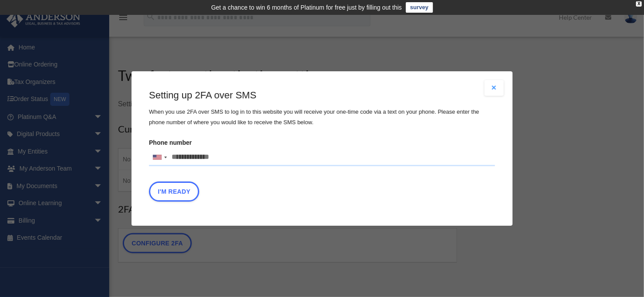 This screenshot has height=297, width=644. Describe the element at coordinates (306, 7) in the screenshot. I see `div: Get a chance to win 6 months of Platinum for free just by filling out this` at that location.